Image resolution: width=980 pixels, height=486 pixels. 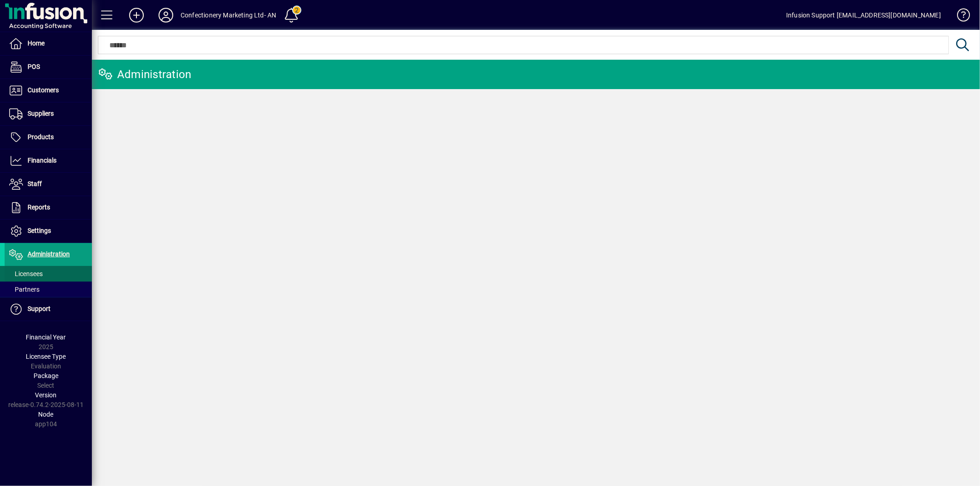 I want to click on a: Products, so click(x=49, y=138).